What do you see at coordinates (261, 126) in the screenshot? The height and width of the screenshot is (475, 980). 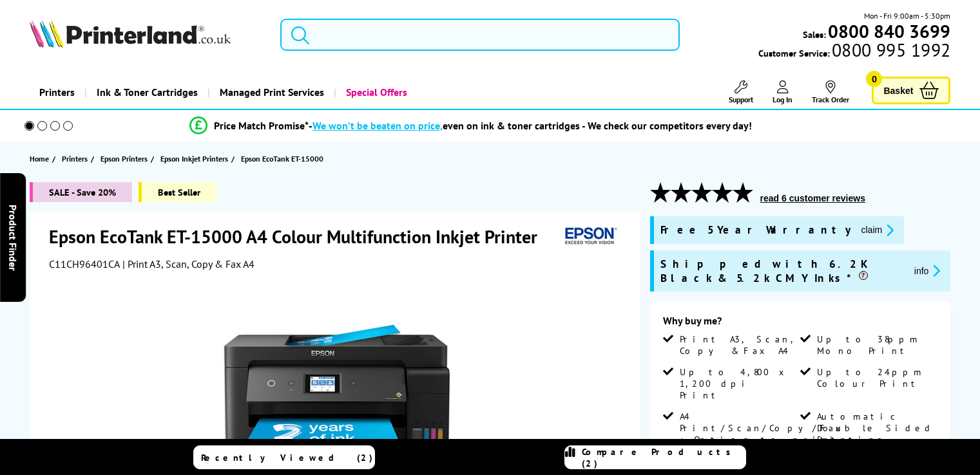 I see `span: Price Match Promise*` at bounding box center [261, 126].